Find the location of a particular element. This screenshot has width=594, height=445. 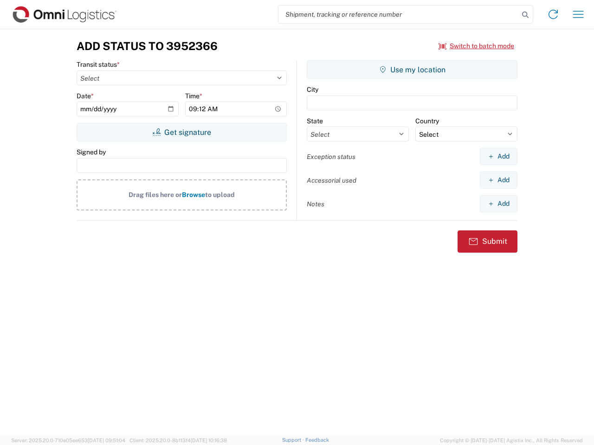

label: Time is located at coordinates (193, 96).